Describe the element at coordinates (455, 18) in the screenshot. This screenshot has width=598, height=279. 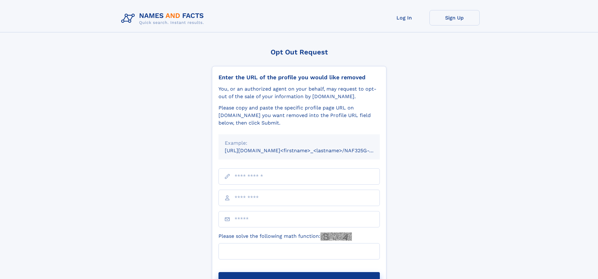
I see `a: Sign Up` at that location.